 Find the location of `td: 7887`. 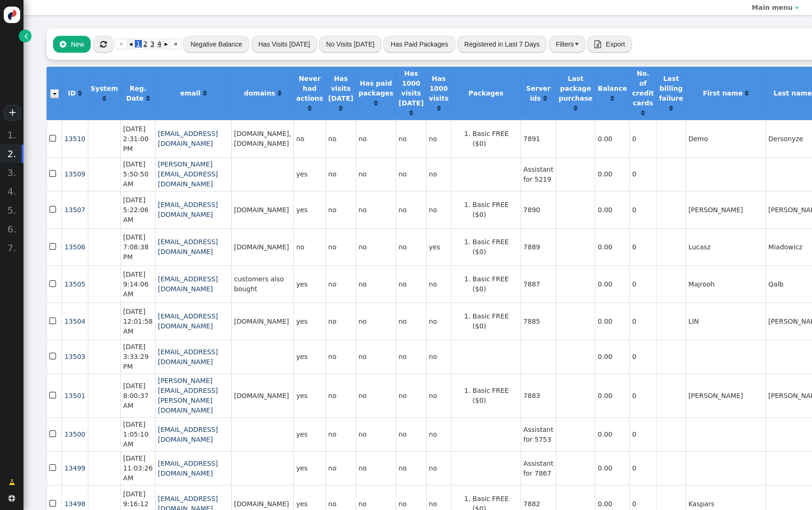

td: 7887 is located at coordinates (538, 284).